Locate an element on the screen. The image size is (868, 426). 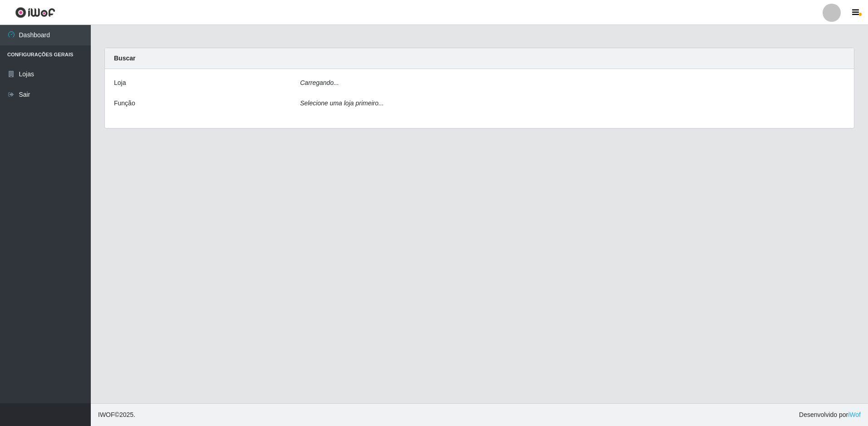
label: Função is located at coordinates (124, 103).